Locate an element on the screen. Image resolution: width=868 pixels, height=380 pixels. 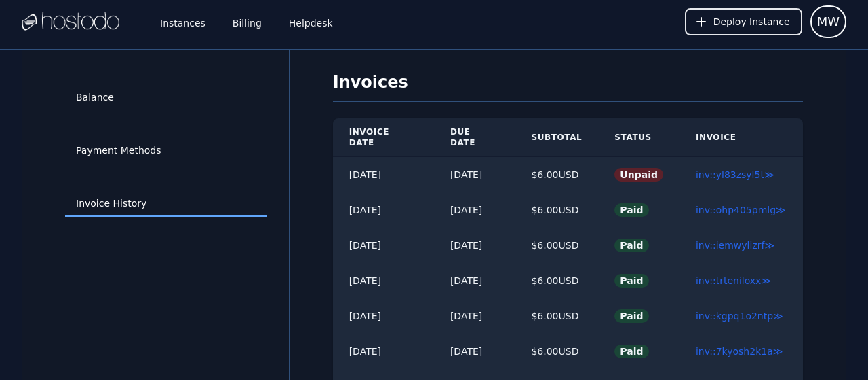
img: Logo is located at coordinates (71, 22).